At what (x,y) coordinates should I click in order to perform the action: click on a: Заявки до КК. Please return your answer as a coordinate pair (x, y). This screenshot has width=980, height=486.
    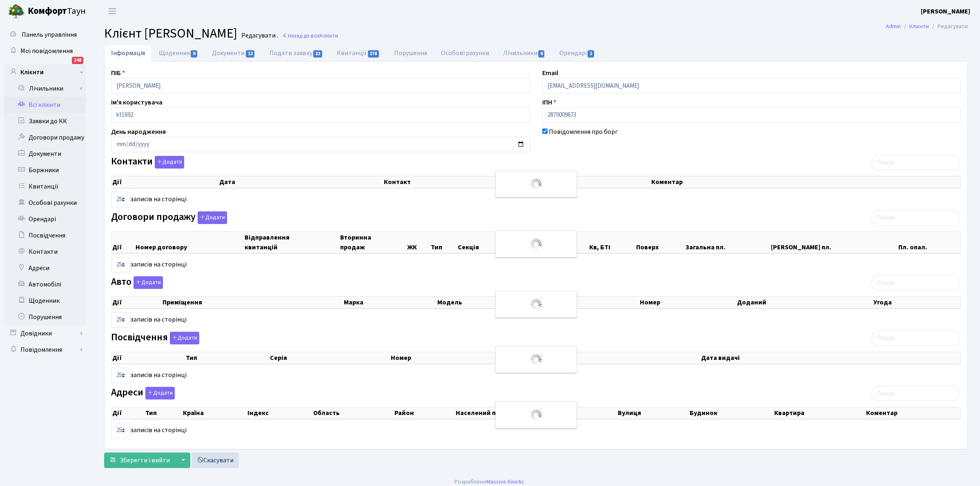
    Looking at the image, I should click on (45, 121).